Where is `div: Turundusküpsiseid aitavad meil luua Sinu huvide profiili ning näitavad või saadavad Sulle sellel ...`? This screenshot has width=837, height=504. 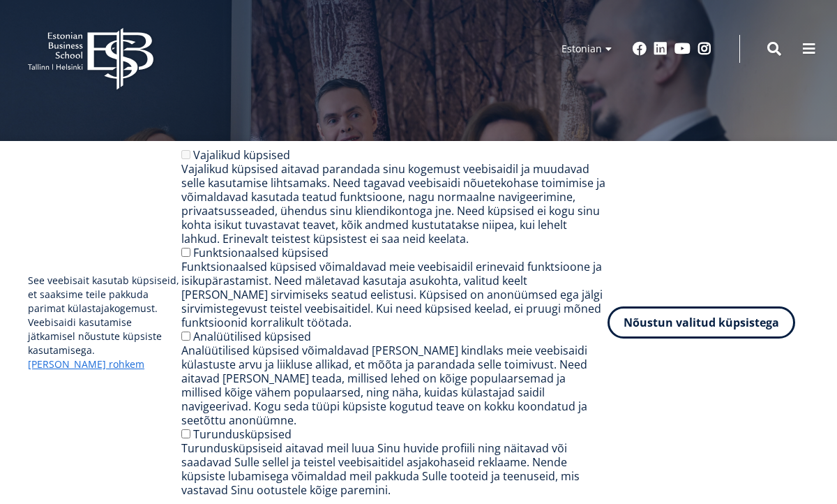 div: Turundusküpsiseid aitavad meil luua Sinu huvide profiili ning näitavad või saadavad Sulle sellel ... is located at coordinates (395, 468).